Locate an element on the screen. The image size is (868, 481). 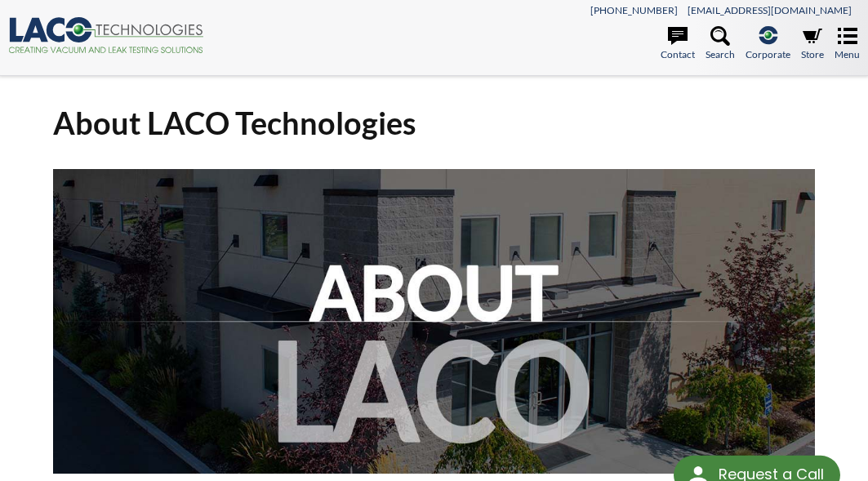
a: Menu is located at coordinates (847, 44).